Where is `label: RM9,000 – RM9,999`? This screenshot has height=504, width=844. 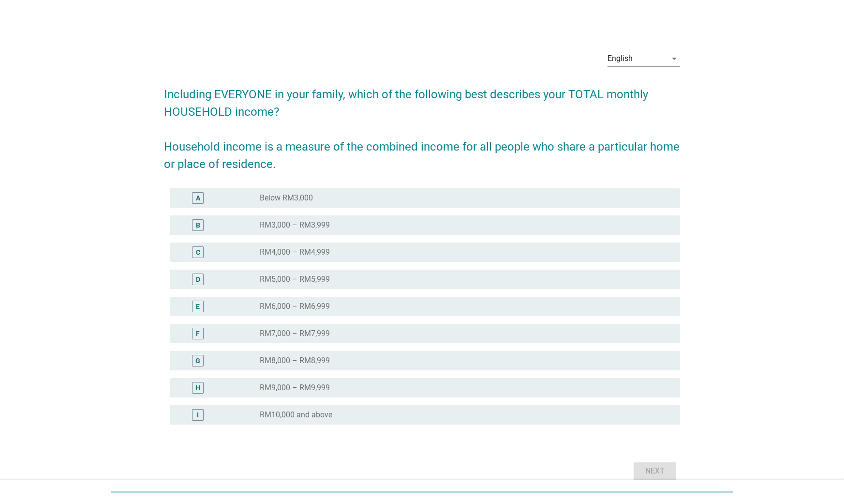
label: RM9,000 – RM9,999 is located at coordinates (295, 388).